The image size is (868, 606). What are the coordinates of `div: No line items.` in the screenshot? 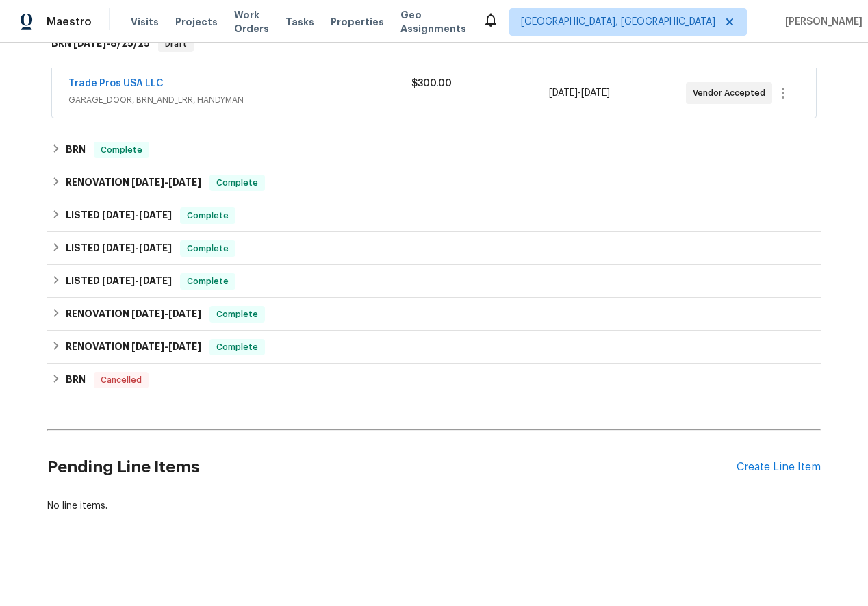 It's located at (434, 506).